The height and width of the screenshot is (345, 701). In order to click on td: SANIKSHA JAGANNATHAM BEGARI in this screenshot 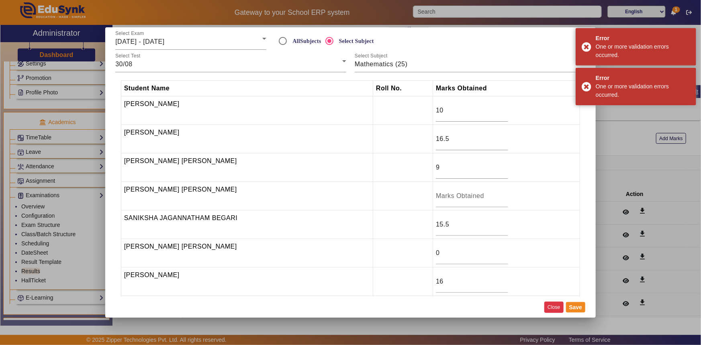, I will do `click(247, 224)`.